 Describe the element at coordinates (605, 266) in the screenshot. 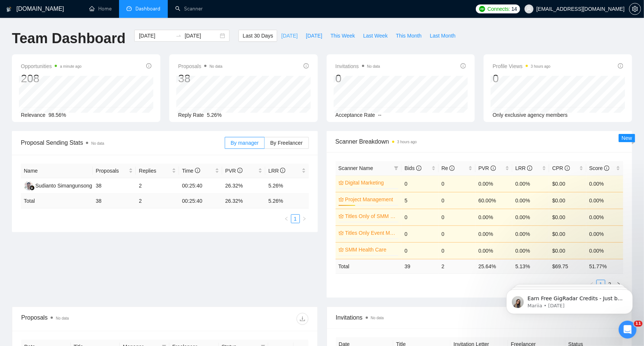

I see `td: 51.77 %` at that location.